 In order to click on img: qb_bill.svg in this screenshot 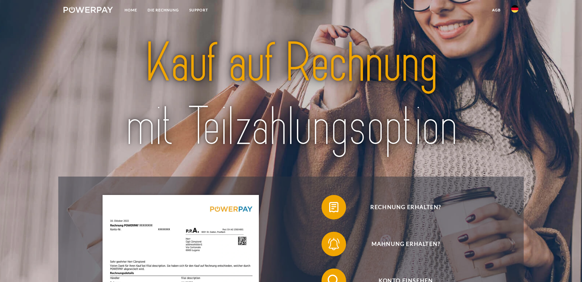, I will do `click(334, 207)`.